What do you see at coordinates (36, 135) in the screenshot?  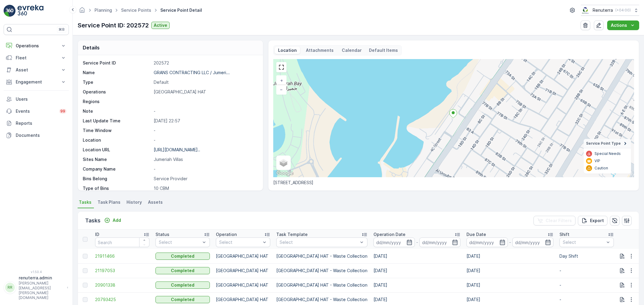 I see `a: Documents` at bounding box center [36, 135].